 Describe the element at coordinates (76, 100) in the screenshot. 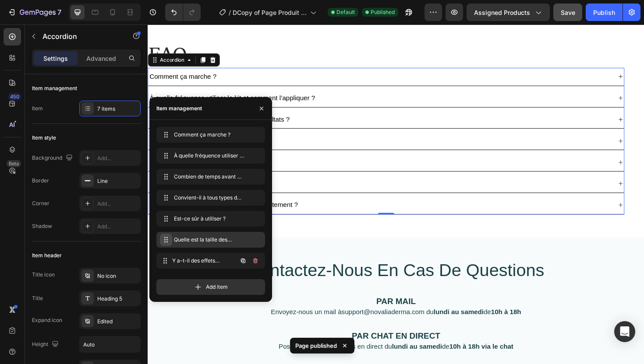

I see `p: Combien de temps avant de voir des résultats ?` at that location.